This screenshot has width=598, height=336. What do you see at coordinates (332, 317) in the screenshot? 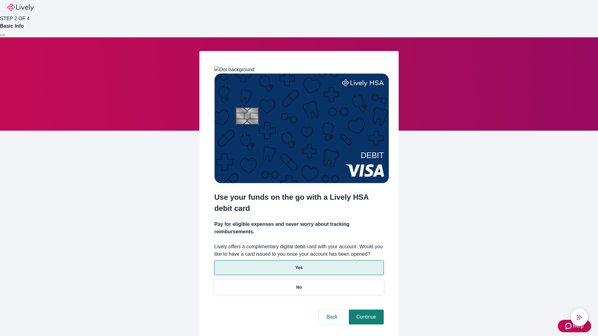
I see `button: Back` at bounding box center [332, 317].